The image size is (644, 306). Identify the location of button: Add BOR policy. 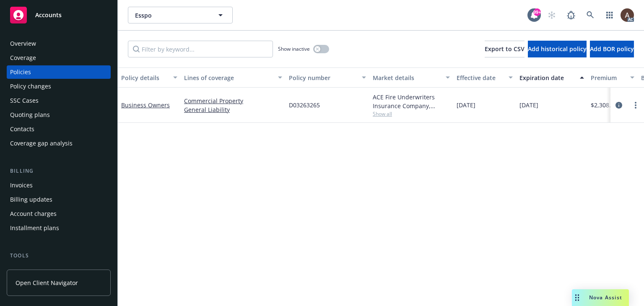
(611, 49).